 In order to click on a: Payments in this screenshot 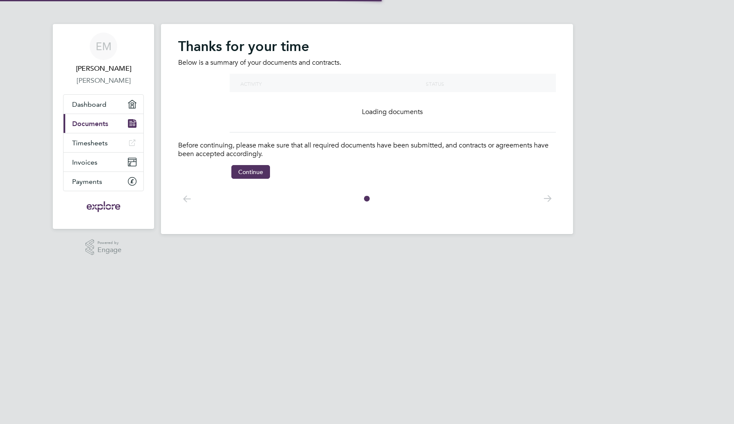, I will do `click(103, 182)`.